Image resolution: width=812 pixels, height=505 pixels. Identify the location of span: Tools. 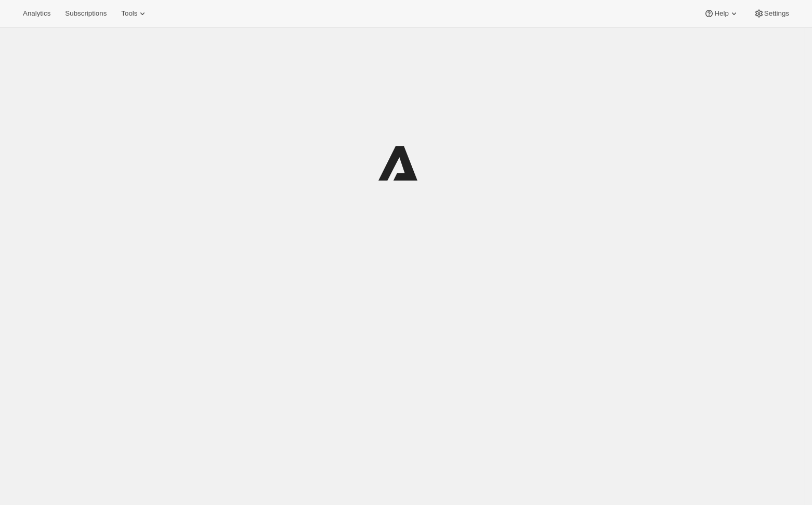
(129, 14).